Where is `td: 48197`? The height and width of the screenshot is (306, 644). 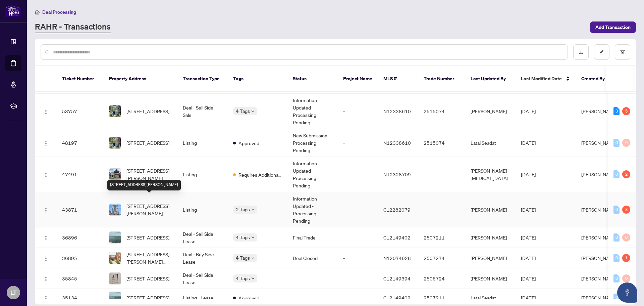
td: 48197 is located at coordinates (80, 143).